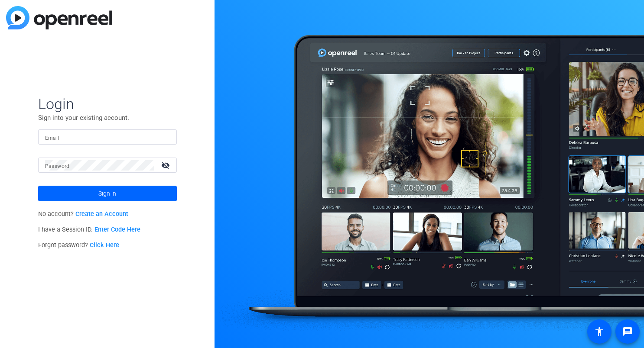  What do you see at coordinates (107, 194) in the screenshot?
I see `button: Sign in` at bounding box center [107, 194].